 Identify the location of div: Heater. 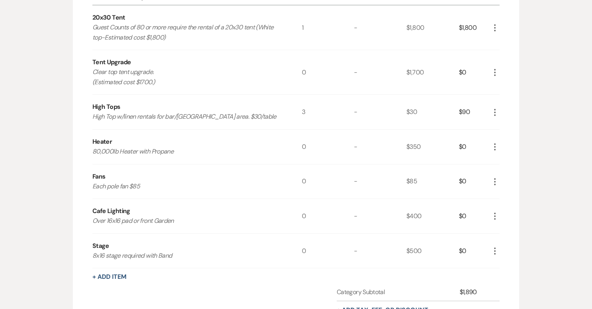
(102, 142).